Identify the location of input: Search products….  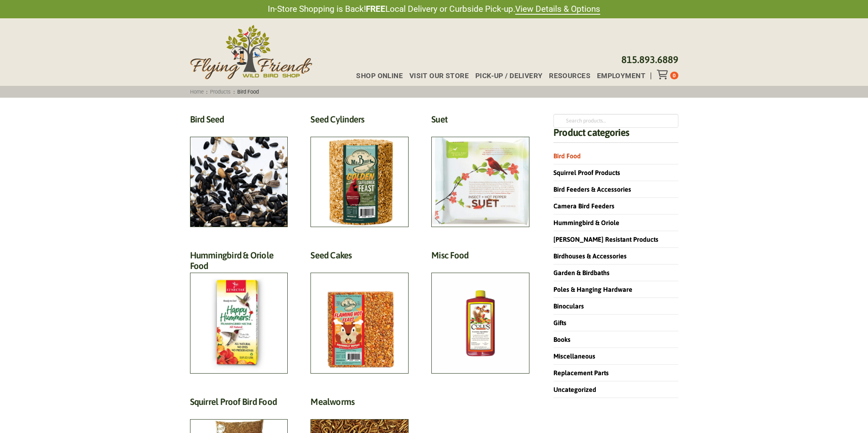
(615, 121).